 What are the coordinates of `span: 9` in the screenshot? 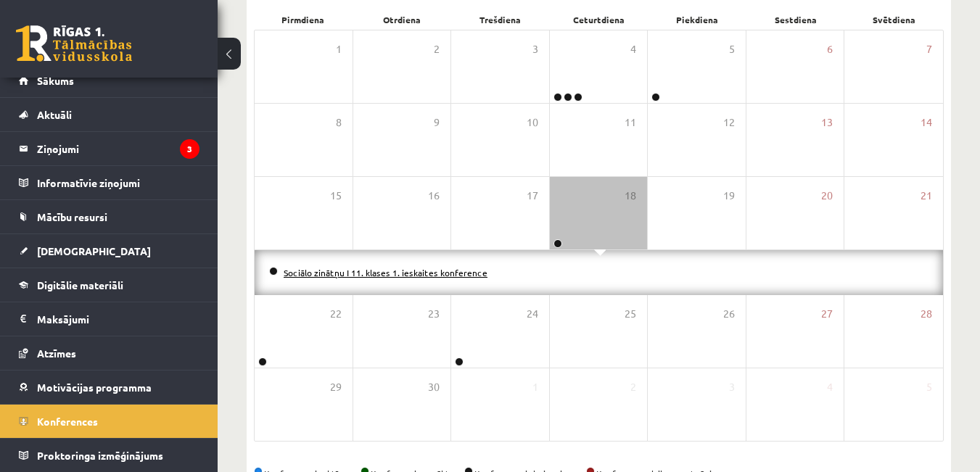 It's located at (437, 122).